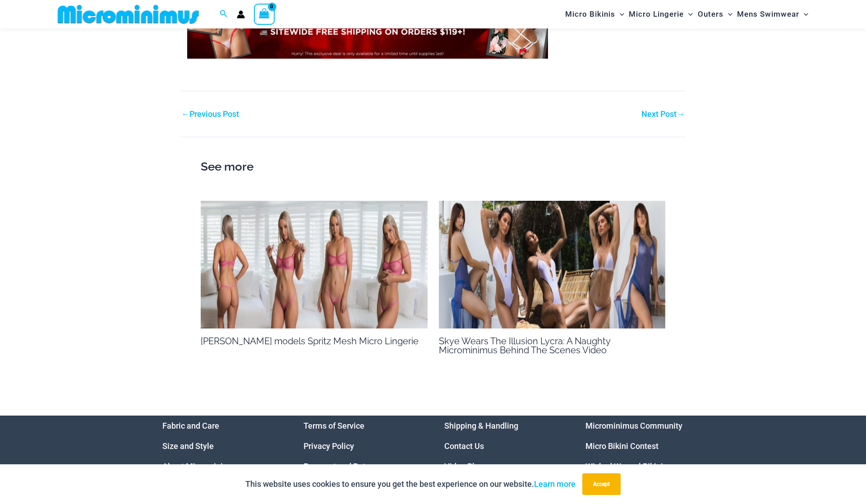 The width and height of the screenshot is (866, 504). I want to click on a: Skye Wears The Illusion Lycra: A Naughty Microminimus Behind The Scenes Video, so click(525, 345).